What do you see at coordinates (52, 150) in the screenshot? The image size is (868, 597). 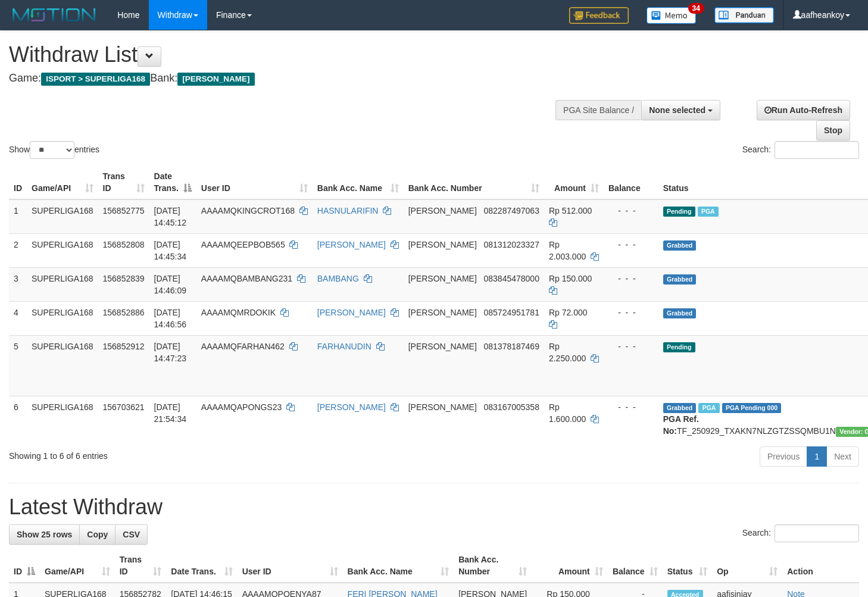 I see `select: Showentries` at bounding box center [52, 150].